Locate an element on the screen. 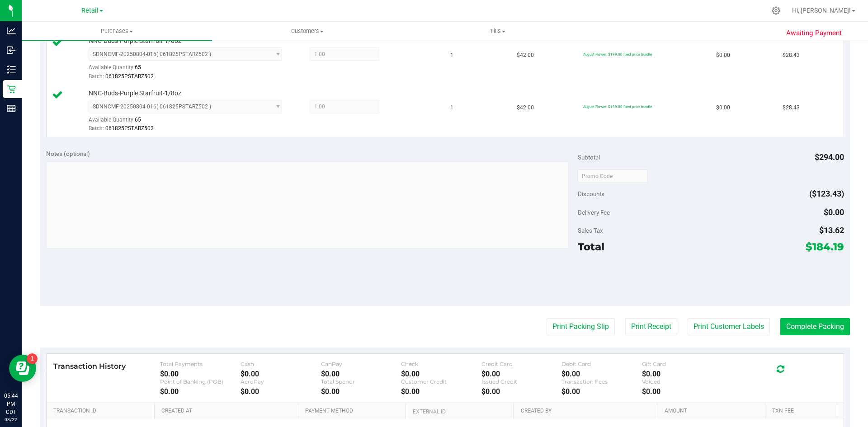  p: 08/22 is located at coordinates (11, 419).